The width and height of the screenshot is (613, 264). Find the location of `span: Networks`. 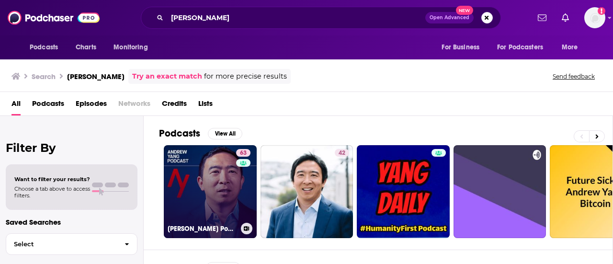

span: Networks is located at coordinates (134, 105).